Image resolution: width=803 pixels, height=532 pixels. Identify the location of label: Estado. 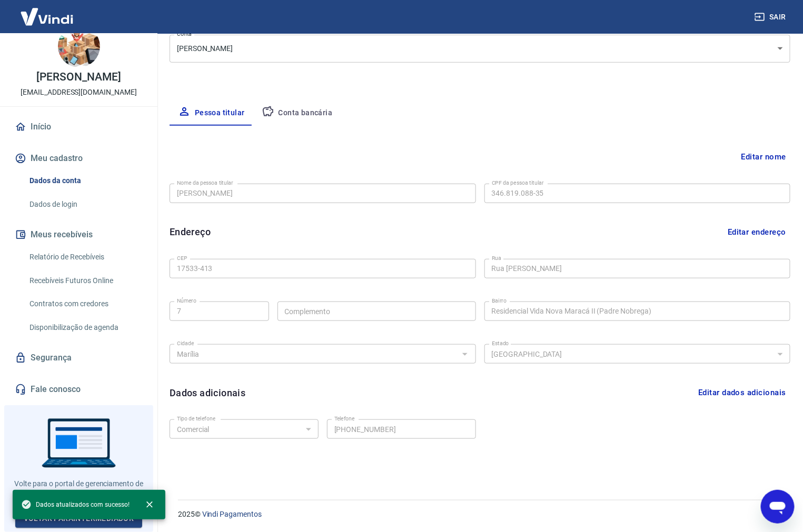
(500, 343).